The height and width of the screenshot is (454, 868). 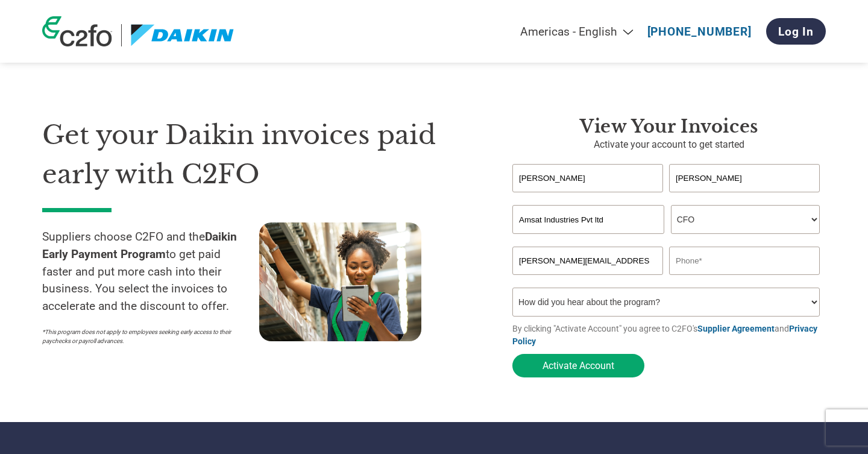 What do you see at coordinates (145, 336) in the screenshot?
I see `p: *This program does not apply to employees seeking early access to their paychecks or payroll adva...` at bounding box center [145, 336].